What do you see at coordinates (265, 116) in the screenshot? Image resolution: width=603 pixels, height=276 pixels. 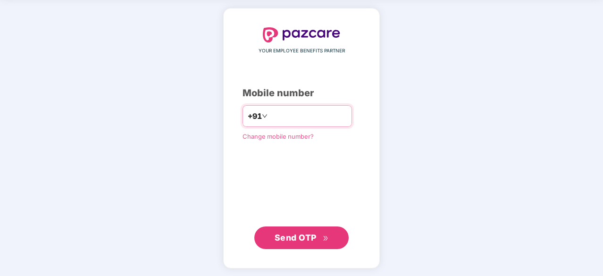 I see `span: down` at bounding box center [265, 116].